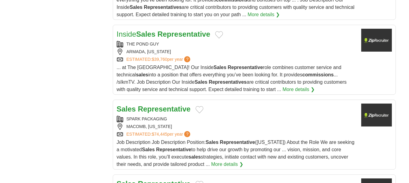 This screenshot has height=183, width=409. I want to click on a: ESTIMATED:$74,445per year?, so click(159, 134).